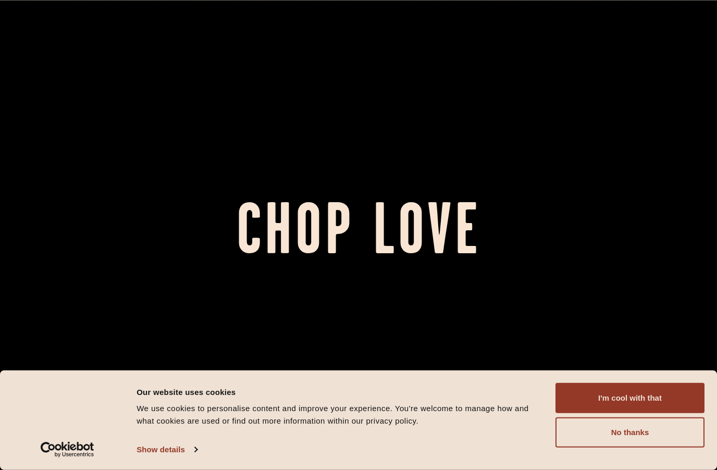 The image size is (717, 470). What do you see at coordinates (67, 450) in the screenshot?
I see `a: Usercentrics Cookiebot - opens in a new window` at bounding box center [67, 450].